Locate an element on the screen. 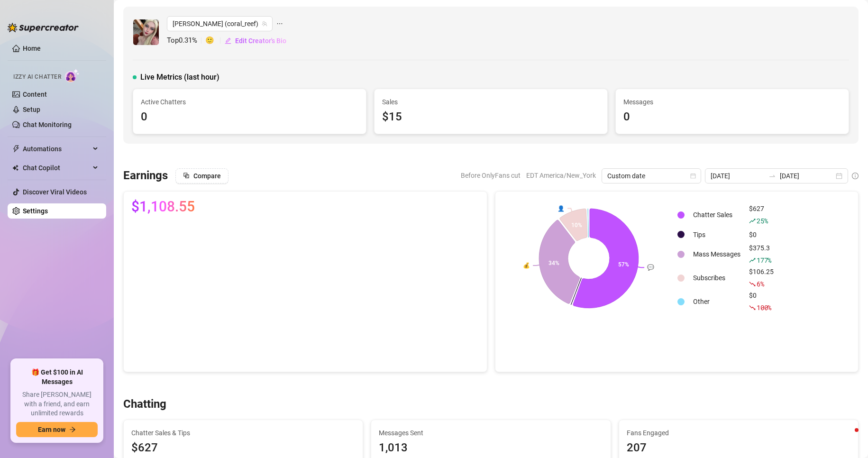 The image size is (868, 458). div: 1,013 is located at coordinates (490, 448).